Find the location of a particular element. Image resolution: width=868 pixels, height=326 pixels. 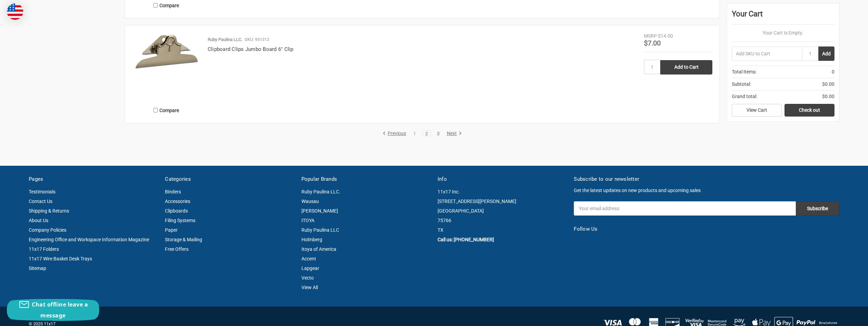

a: Accessories is located at coordinates (178, 202).